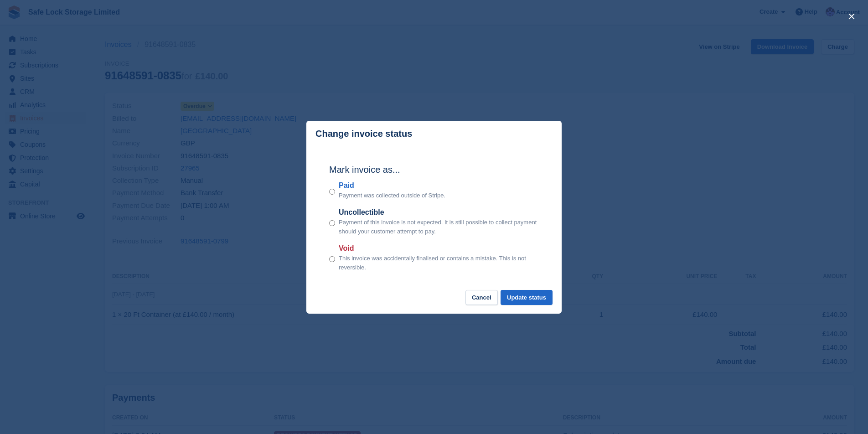  What do you see at coordinates (392, 186) in the screenshot?
I see `label: Paid` at bounding box center [392, 186].